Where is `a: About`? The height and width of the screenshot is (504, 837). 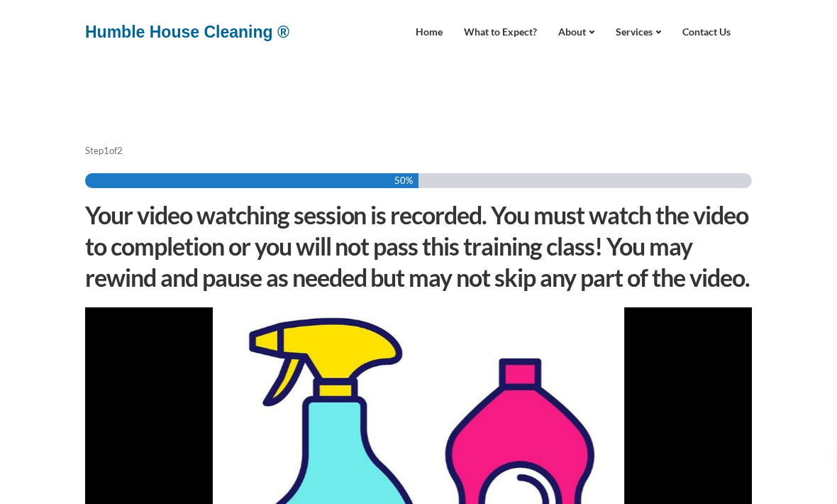 a: About is located at coordinates (576, 32).